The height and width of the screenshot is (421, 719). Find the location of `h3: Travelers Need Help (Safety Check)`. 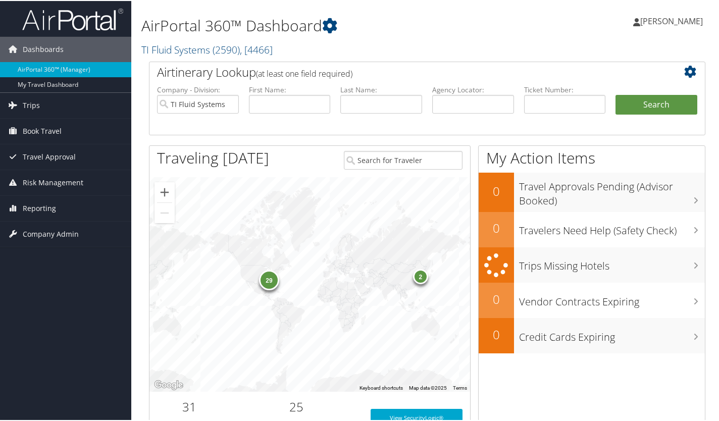

h3: Travelers Need Help (Safety Check) is located at coordinates (612, 227).